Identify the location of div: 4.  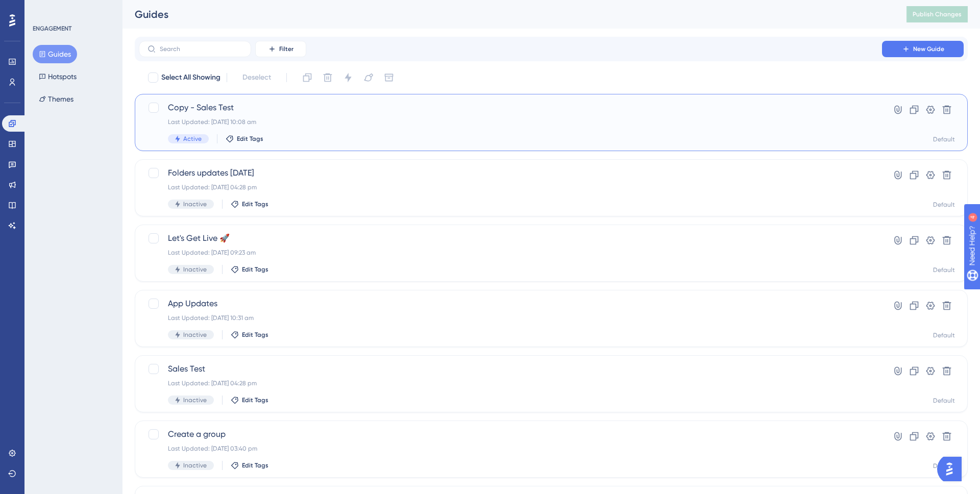
(72, 10).